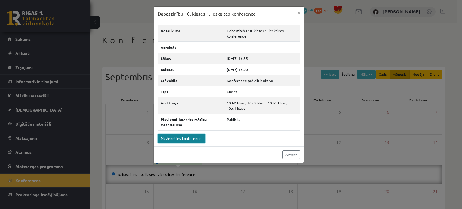 The width and height of the screenshot is (462, 209). Describe the element at coordinates (291, 155) in the screenshot. I see `a: Aizvērt` at that location.